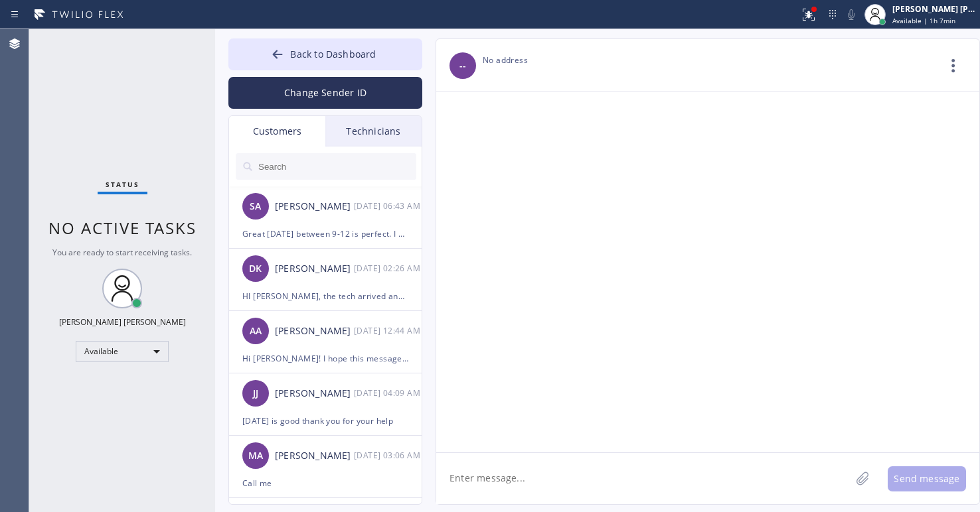  What do you see at coordinates (923, 21) in the screenshot?
I see `span: Available | 1h 7min` at bounding box center [923, 21].